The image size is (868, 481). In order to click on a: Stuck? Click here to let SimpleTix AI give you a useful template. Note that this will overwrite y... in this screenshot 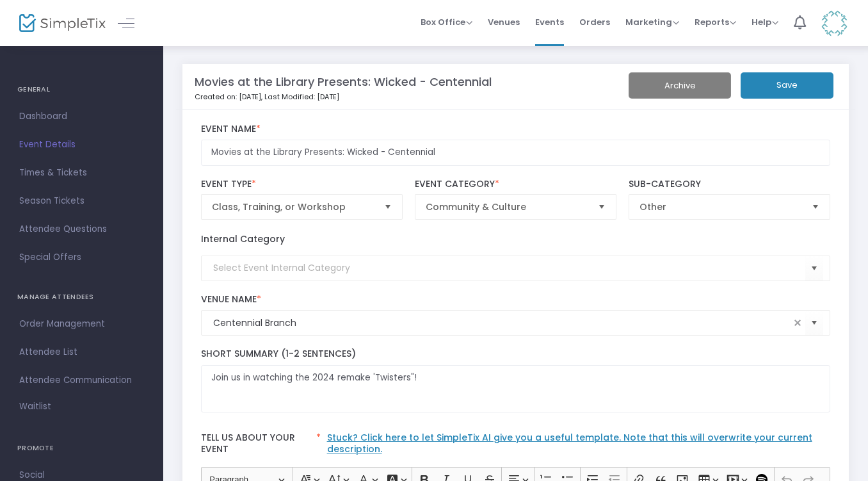, I will do `click(569, 443)`.